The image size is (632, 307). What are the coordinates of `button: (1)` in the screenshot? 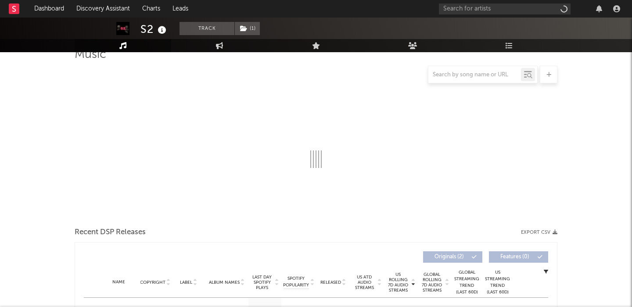 It's located at (247, 29).